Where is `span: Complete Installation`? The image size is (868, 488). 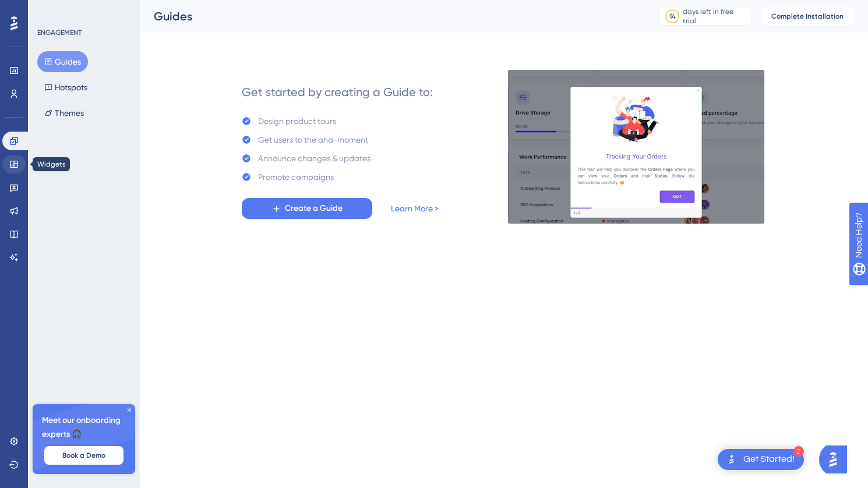
span: Complete Installation is located at coordinates (808, 16).